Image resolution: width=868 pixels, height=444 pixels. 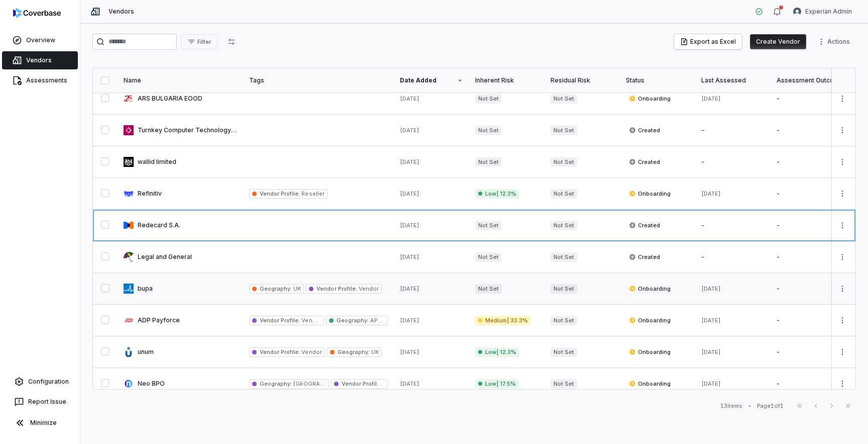 What do you see at coordinates (582, 80) in the screenshot?
I see `div: Residual Risk` at bounding box center [582, 80].